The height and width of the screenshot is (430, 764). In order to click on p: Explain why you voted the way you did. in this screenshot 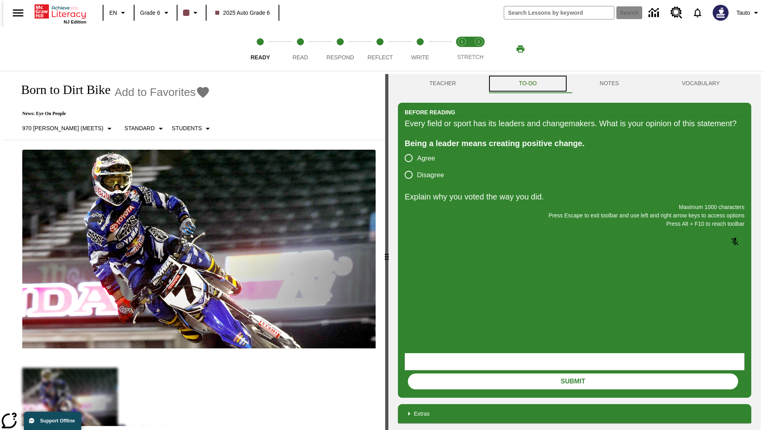, I will do `click(575, 197)`.